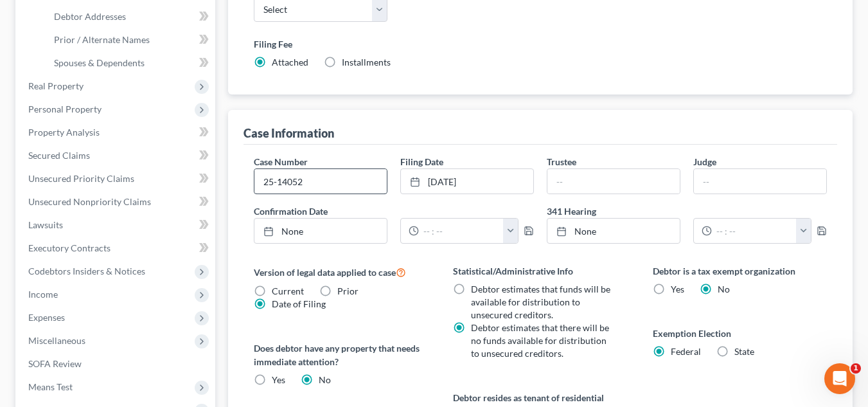  What do you see at coordinates (290, 61) in the screenshot?
I see `span: Attached` at bounding box center [290, 61].